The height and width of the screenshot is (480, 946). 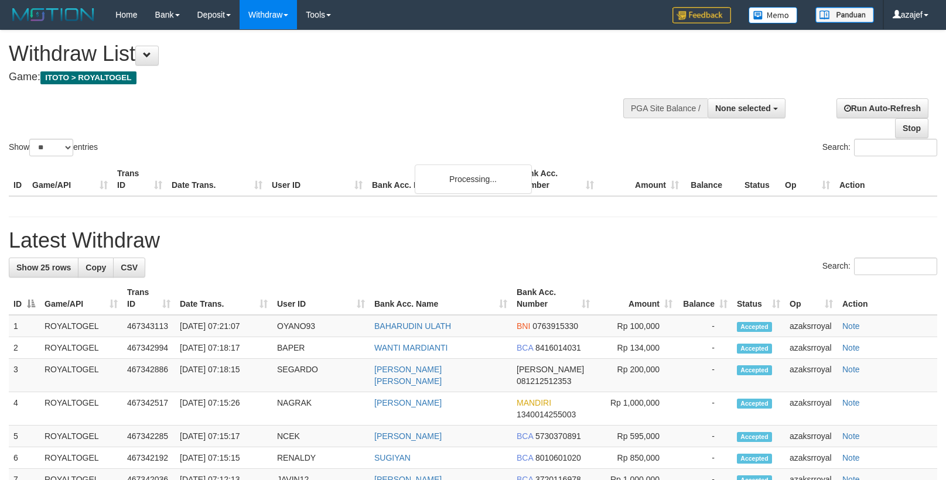 I want to click on td: 467342994, so click(x=149, y=348).